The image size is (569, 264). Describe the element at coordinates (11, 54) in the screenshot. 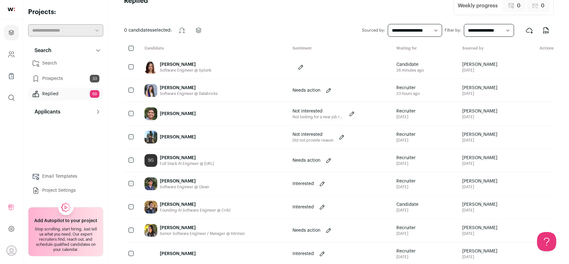

I see `a: Company and ATS Settings` at that location.